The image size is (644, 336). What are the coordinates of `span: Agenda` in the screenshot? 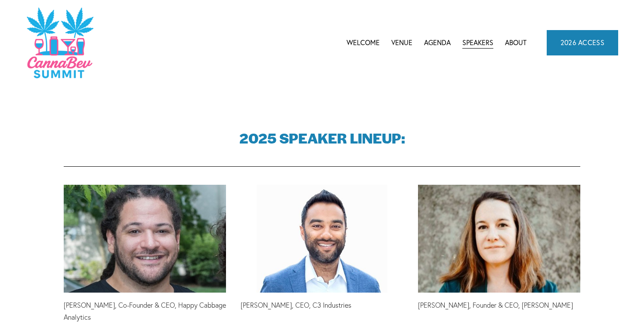 It's located at (437, 43).